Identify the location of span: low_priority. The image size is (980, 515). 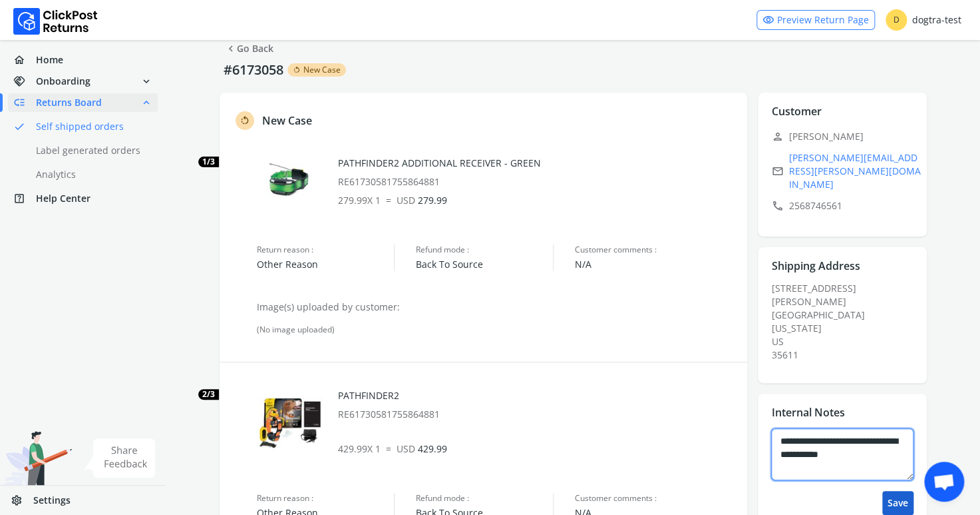
(25, 103).